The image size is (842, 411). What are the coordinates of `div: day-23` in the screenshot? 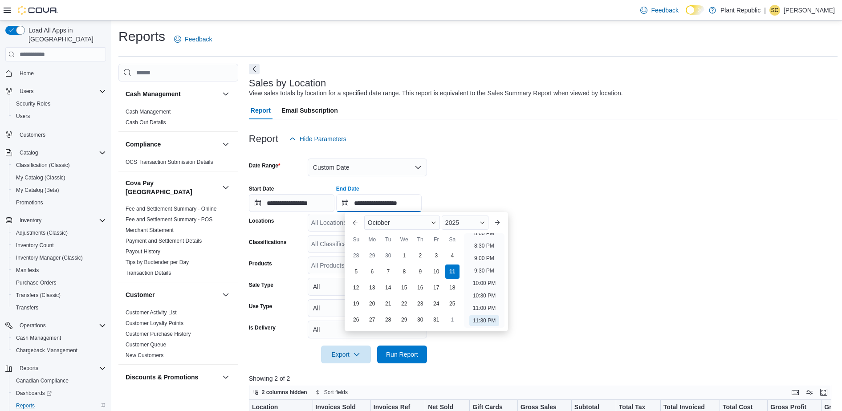 It's located at (420, 304).